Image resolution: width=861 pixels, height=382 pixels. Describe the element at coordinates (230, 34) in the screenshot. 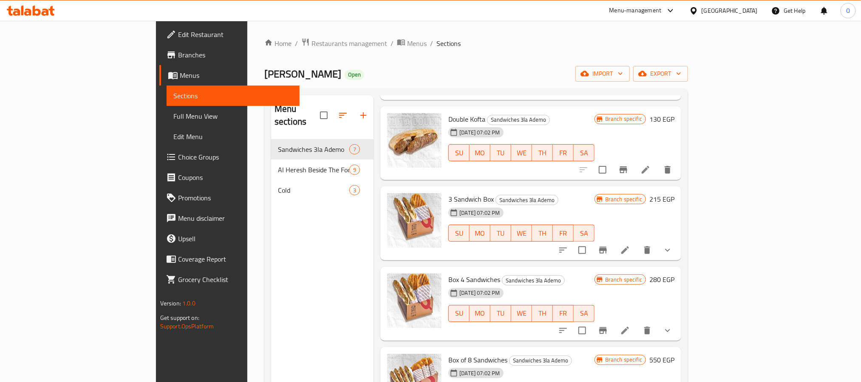

I see `a: Edit Restaurant` at that location.